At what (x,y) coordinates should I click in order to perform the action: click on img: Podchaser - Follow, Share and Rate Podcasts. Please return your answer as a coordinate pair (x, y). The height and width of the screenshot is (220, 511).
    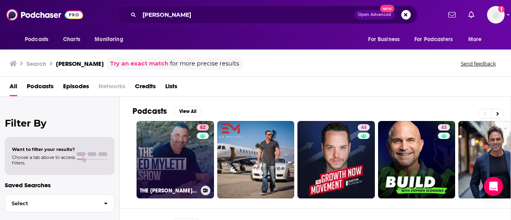
    Looking at the image, I should click on (45, 15).